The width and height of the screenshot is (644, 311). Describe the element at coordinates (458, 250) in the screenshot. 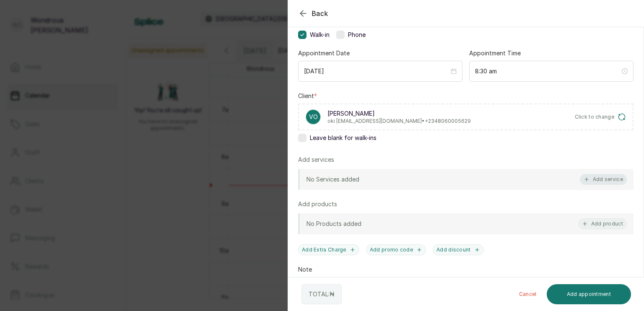

I see `button: Add discount` at that location.